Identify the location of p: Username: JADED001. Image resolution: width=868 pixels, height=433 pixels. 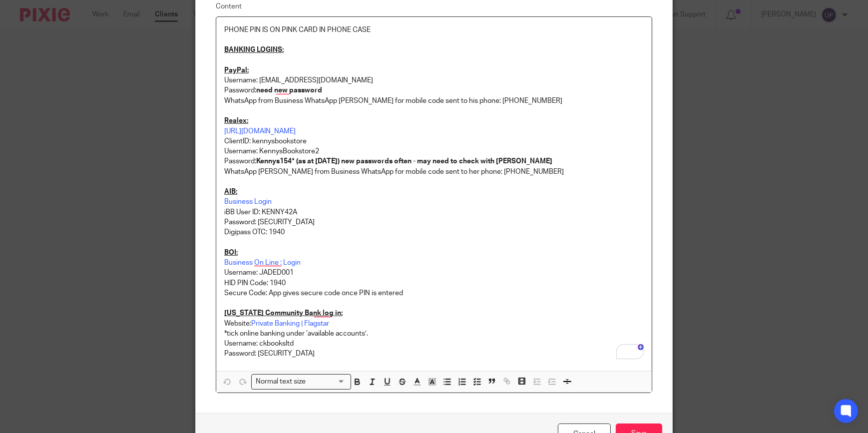
(434, 272).